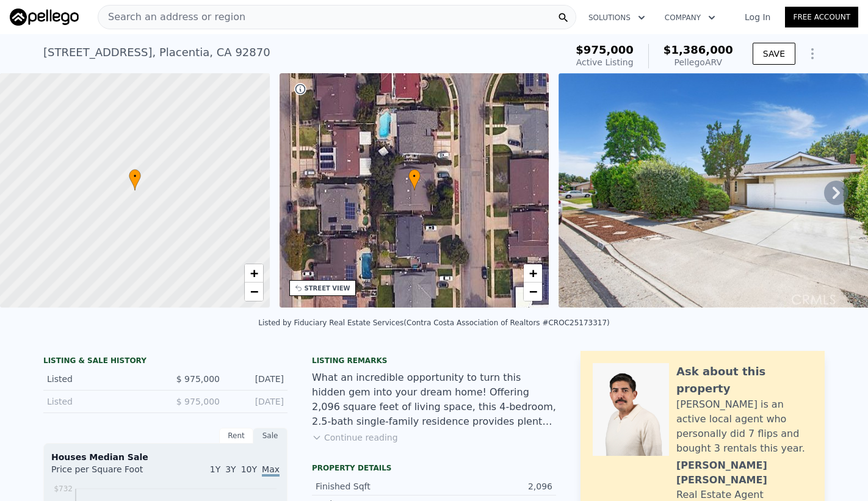 The width and height of the screenshot is (868, 501). Describe the element at coordinates (434, 468) in the screenshot. I see `div: Property details` at that location.